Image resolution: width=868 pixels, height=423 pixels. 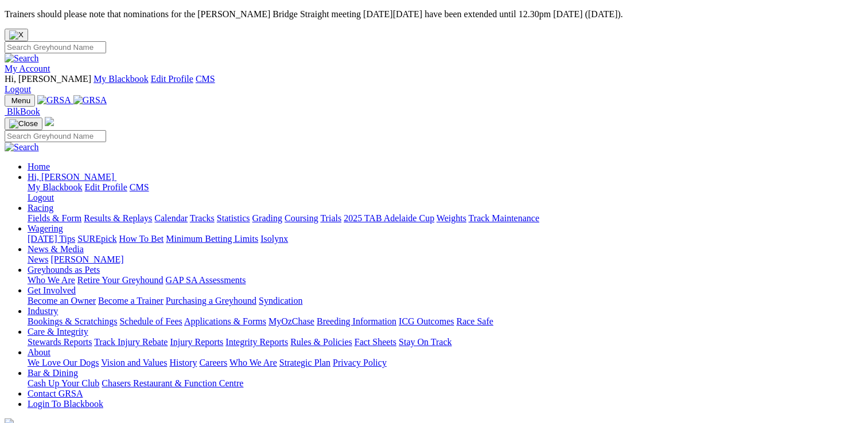 I want to click on a: Coursing, so click(x=301, y=218).